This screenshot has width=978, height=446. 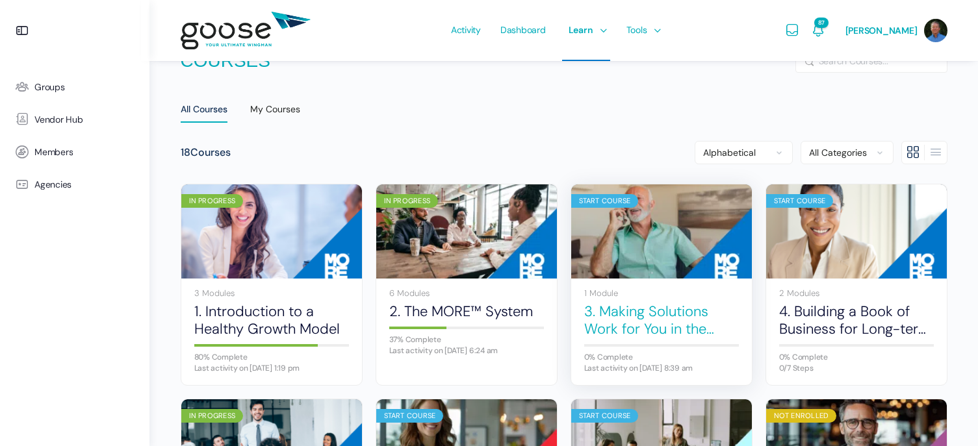 I want to click on span: Groups, so click(x=49, y=87).